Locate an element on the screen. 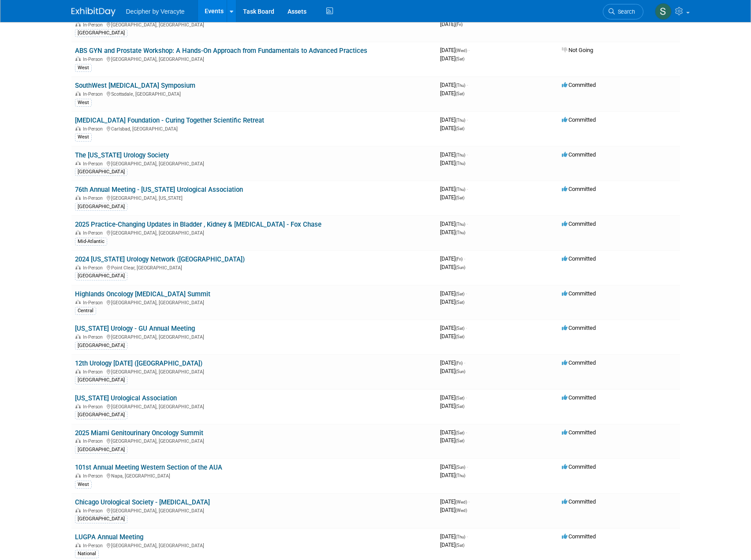 This screenshot has width=751, height=560. span: (Fri) is located at coordinates (459, 24).